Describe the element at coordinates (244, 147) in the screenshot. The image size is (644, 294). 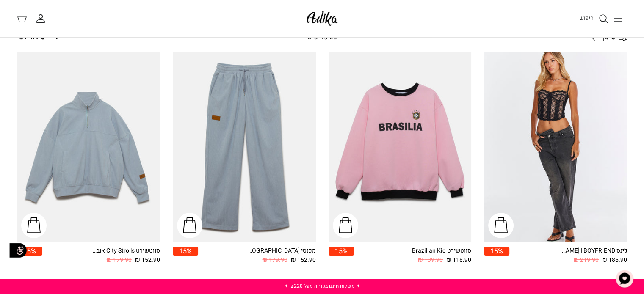
I see `a: מכנסי טרנינג City strolls` at that location.